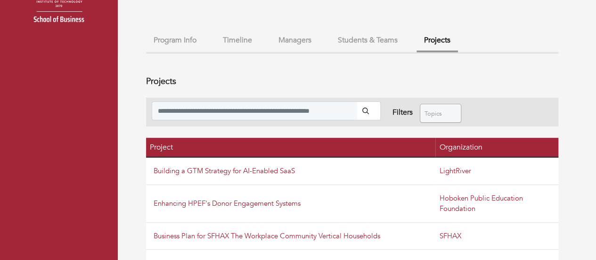 The width and height of the screenshot is (596, 260). What do you see at coordinates (402, 112) in the screenshot?
I see `div: Filters` at bounding box center [402, 112].